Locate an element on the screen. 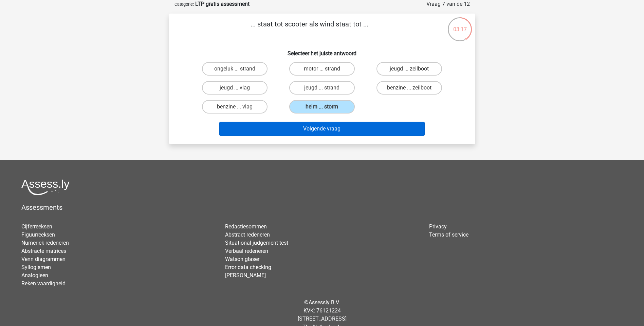 The height and width of the screenshot is (326, 644). a: Cijferreeksen is located at coordinates (37, 227).